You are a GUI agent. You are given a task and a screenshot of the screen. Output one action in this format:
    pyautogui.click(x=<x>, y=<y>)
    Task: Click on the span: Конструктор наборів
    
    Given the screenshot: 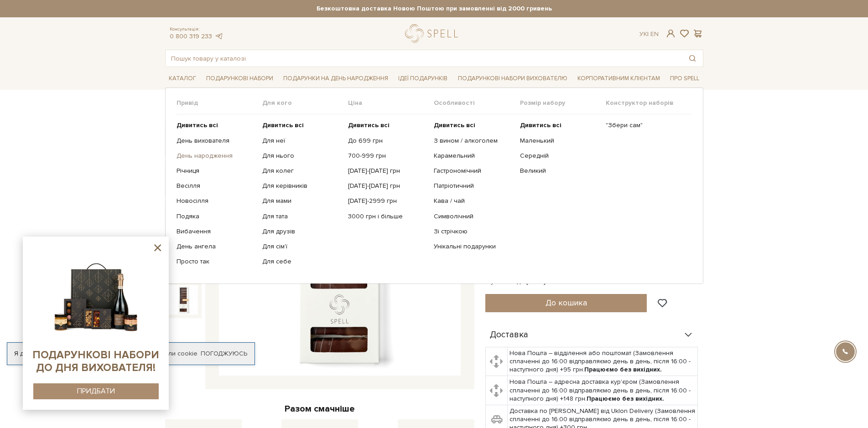 What is the action you would take?
    pyautogui.click(x=649, y=103)
    